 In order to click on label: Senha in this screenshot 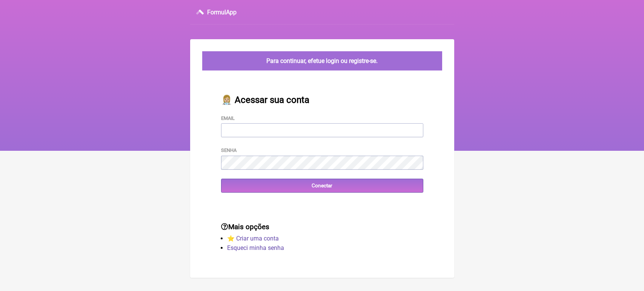, I will do `click(228, 150)`.